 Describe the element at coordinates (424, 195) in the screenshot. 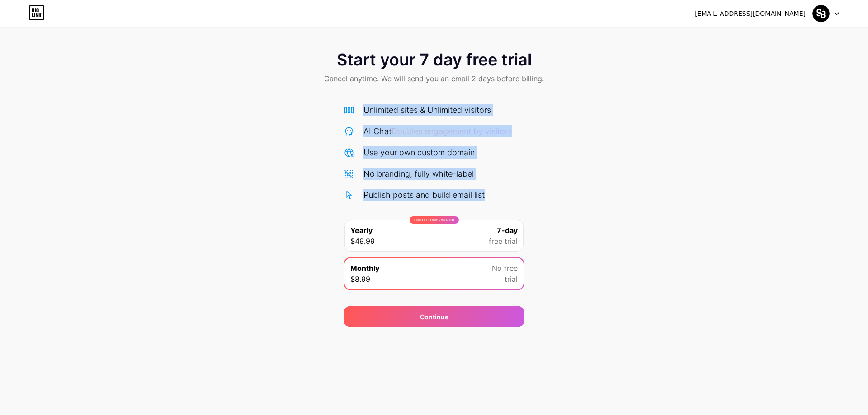

I see `div: Publish posts and build email list` at that location.